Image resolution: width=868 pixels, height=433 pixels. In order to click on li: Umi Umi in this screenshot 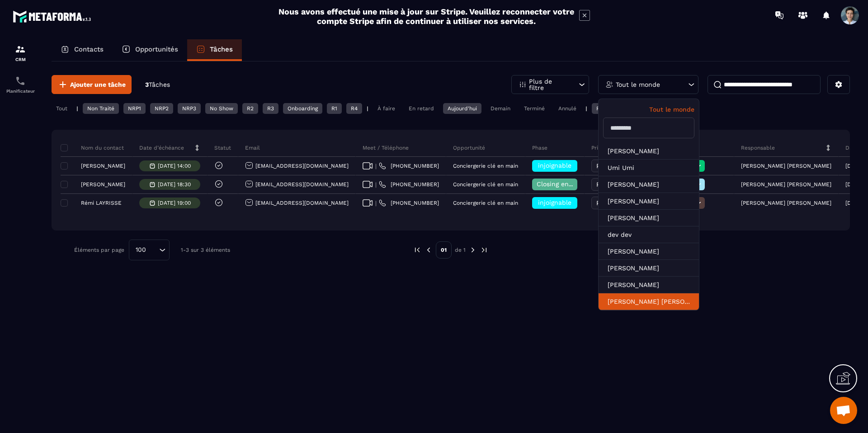, I will do `click(649, 167)`.